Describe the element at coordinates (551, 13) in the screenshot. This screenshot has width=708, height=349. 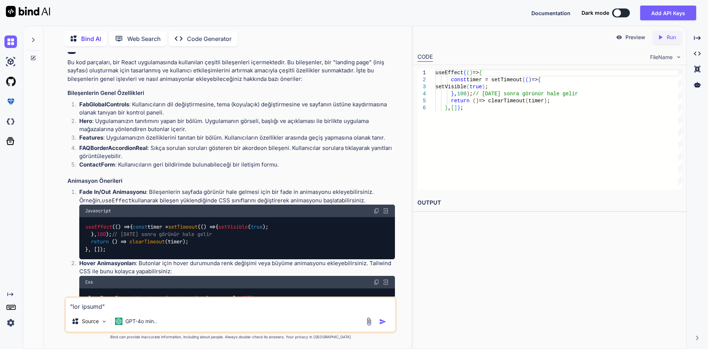
I see `button: Documentation` at that location.